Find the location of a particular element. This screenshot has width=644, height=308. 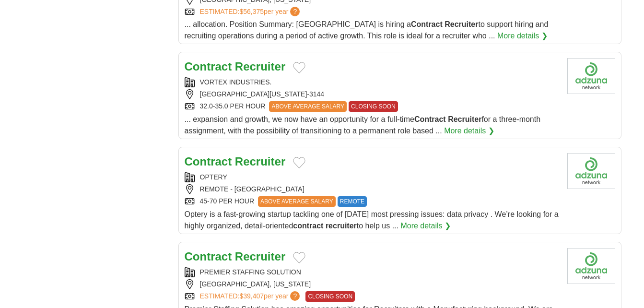

strong: contract is located at coordinates (308, 226).